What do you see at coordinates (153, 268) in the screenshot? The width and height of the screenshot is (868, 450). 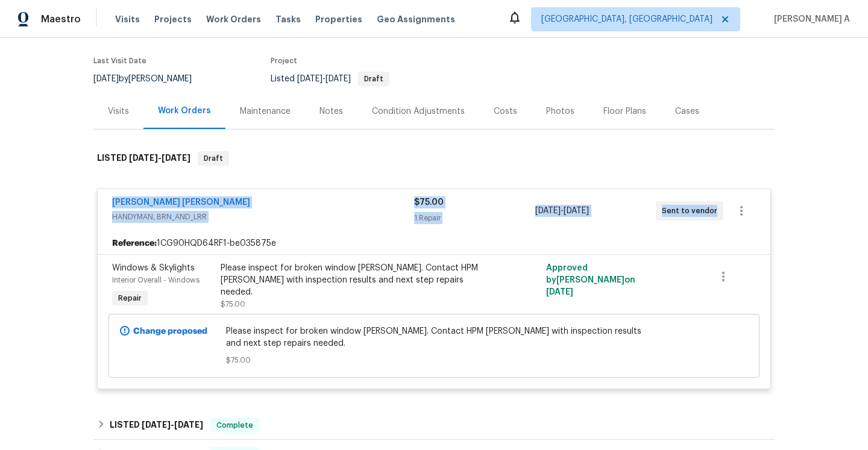 I see `span: Windows & Skylights` at bounding box center [153, 268].